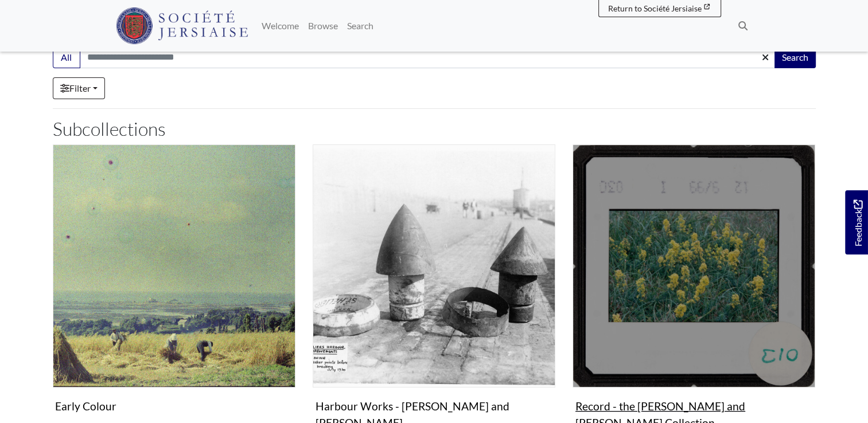 Image resolution: width=868 pixels, height=423 pixels. What do you see at coordinates (434, 129) in the screenshot?
I see `h2: Subcollections` at bounding box center [434, 129].